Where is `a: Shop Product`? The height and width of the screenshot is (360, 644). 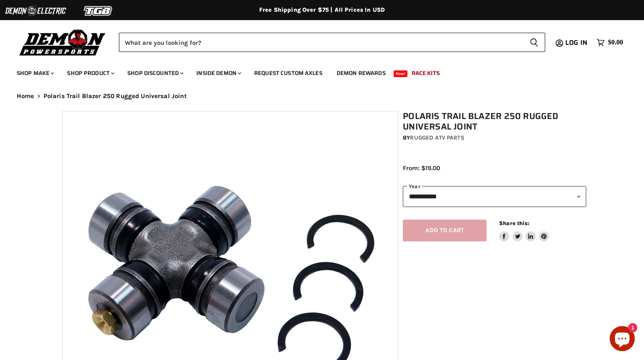
a: Shop Product is located at coordinates (90, 73).